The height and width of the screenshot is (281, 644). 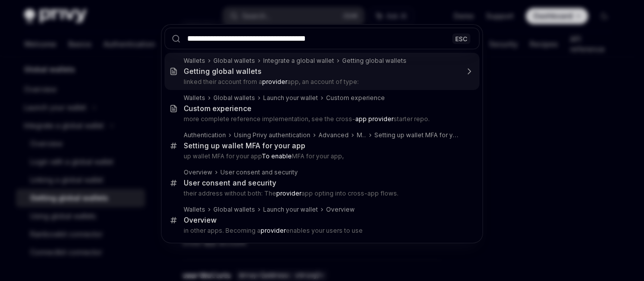 What do you see at coordinates (321, 156) in the screenshot?
I see `p: up wallet MFA for your app MFA for your app,` at bounding box center [321, 156].